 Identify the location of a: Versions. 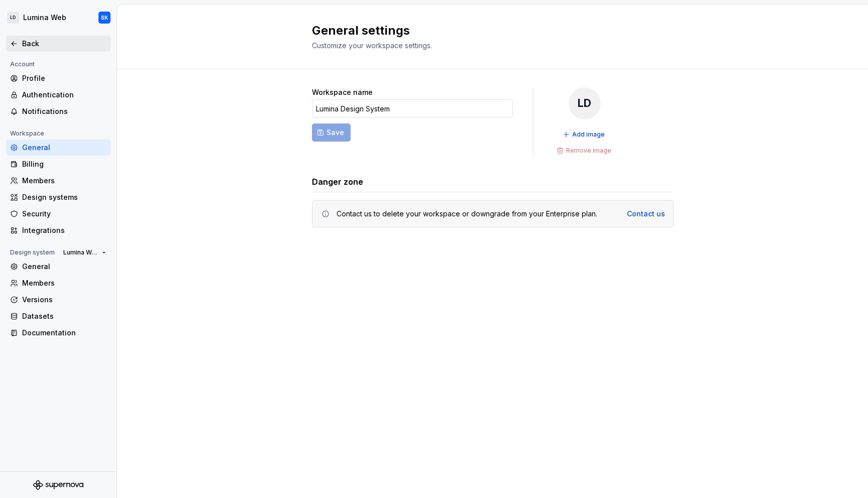
(58, 300).